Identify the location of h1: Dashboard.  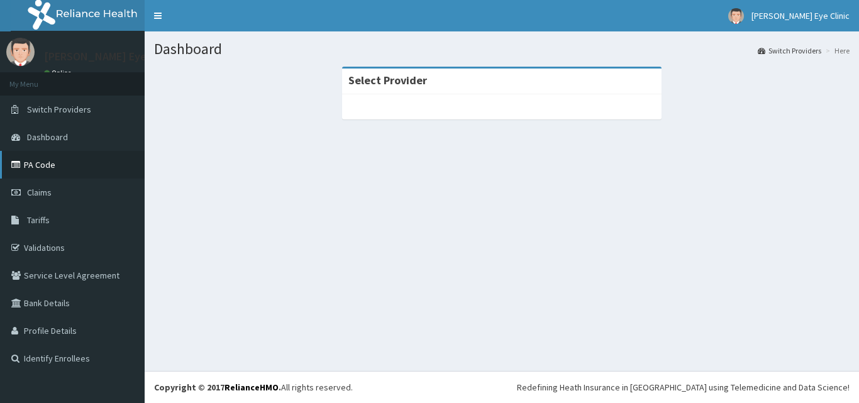
(502, 49).